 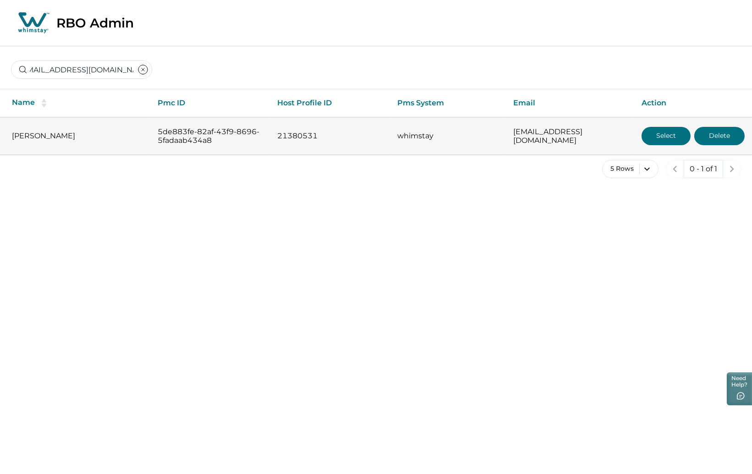 I want to click on button: clear input, so click(x=143, y=70).